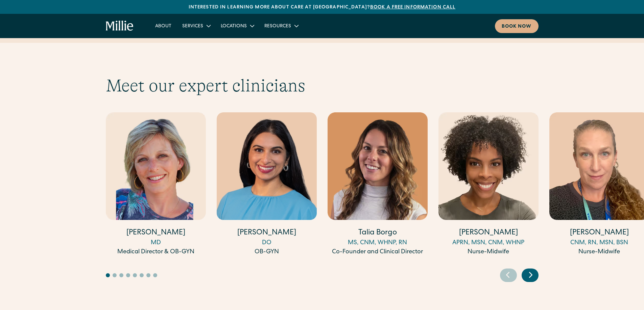 The height and width of the screenshot is (310, 644). Describe the element at coordinates (141, 276) in the screenshot. I see `button: Go to slide 6` at that location.